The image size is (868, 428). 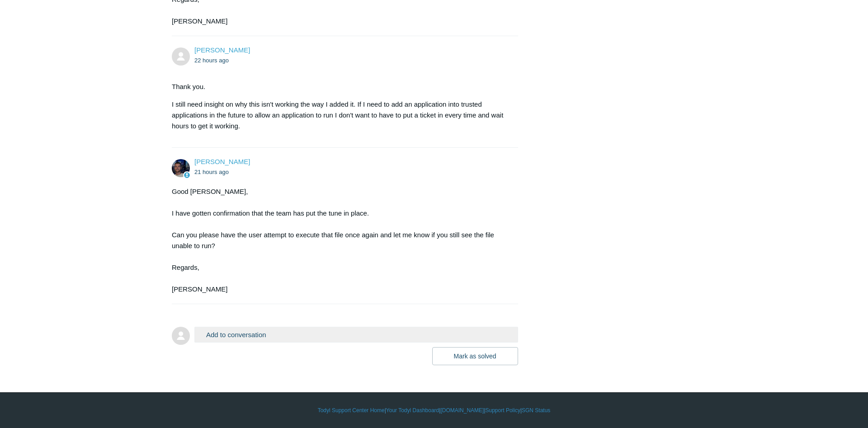 I want to click on a: Support Policy, so click(x=503, y=411).